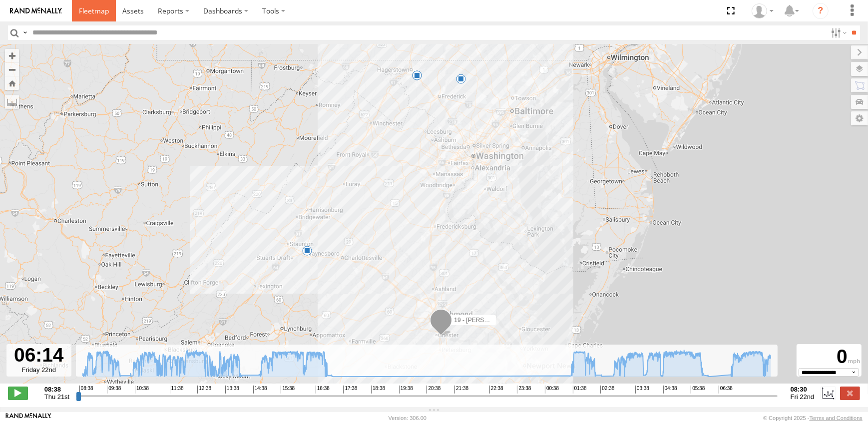 This screenshot has height=423, width=868. Describe the element at coordinates (670, 389) in the screenshot. I see `span: 04:38` at that location.